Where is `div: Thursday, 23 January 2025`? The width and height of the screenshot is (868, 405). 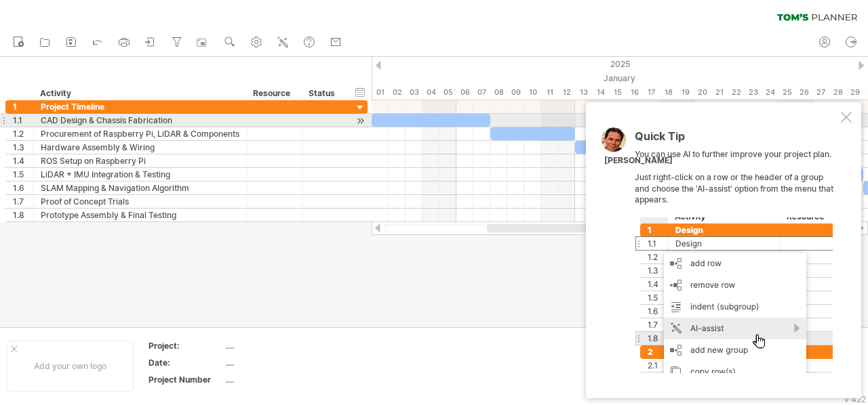
div: Thursday, 23 January 2025 is located at coordinates (753, 92).